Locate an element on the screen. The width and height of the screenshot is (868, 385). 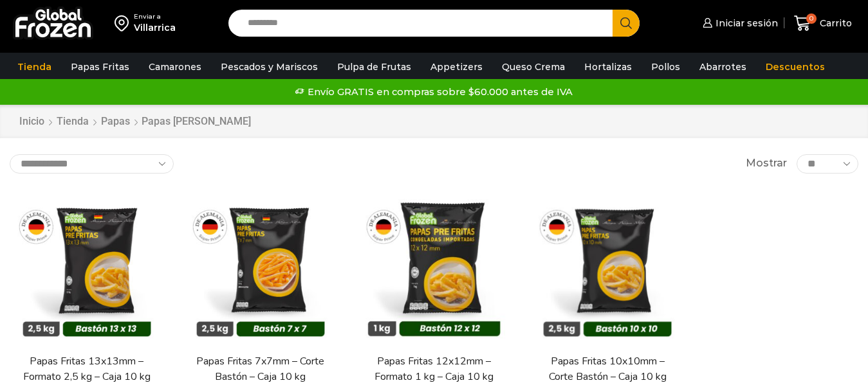
span: Carrito is located at coordinates (833, 23).